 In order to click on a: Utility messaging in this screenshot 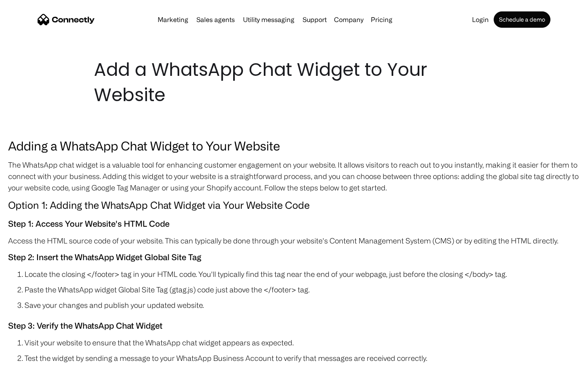, I will do `click(269, 20)`.